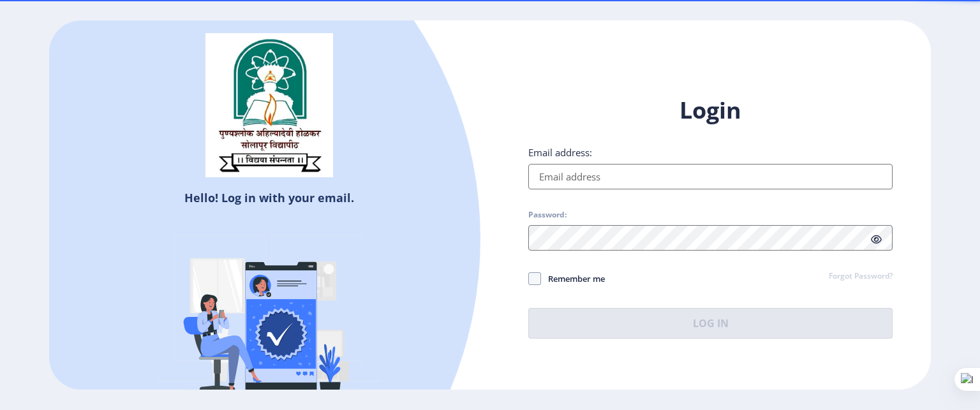  I want to click on span: Remember me, so click(573, 278).